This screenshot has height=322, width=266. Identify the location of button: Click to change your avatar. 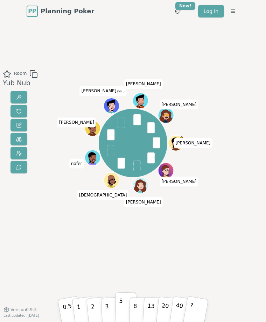
(112, 106).